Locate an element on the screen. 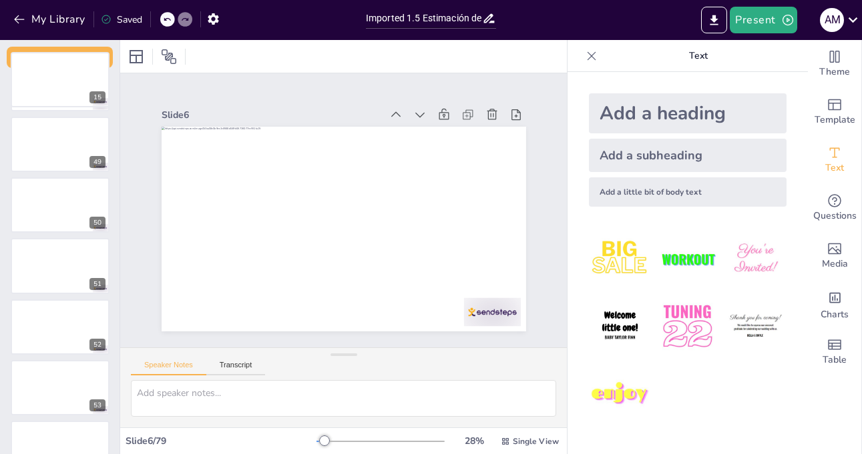  div: Add a little bit of body text is located at coordinates (687, 192).